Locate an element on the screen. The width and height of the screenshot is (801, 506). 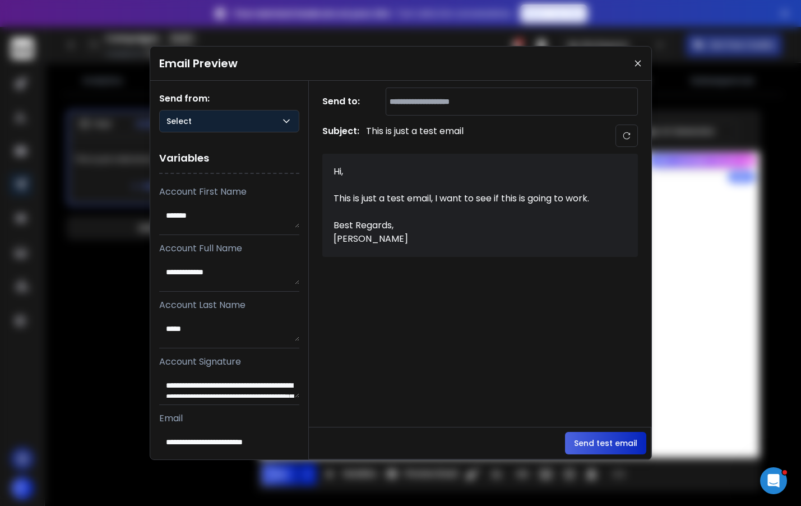
h1: Send to: is located at coordinates (345, 102).